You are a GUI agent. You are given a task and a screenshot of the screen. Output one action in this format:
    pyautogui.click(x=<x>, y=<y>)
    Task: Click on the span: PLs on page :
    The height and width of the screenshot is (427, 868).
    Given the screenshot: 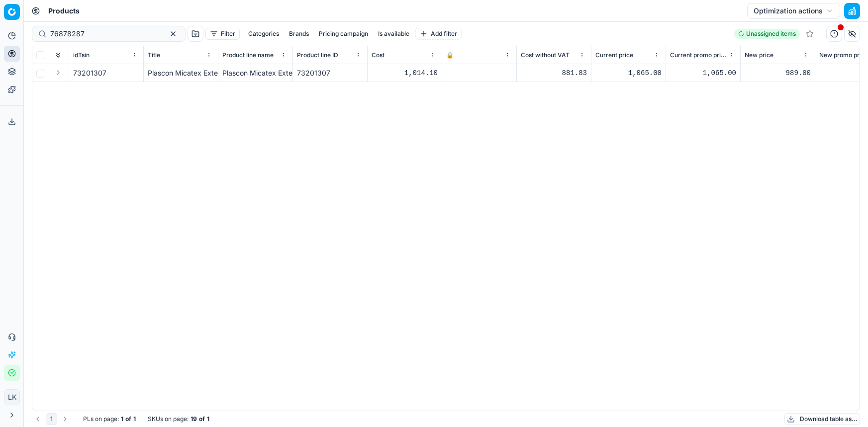 What is the action you would take?
    pyautogui.click(x=101, y=419)
    